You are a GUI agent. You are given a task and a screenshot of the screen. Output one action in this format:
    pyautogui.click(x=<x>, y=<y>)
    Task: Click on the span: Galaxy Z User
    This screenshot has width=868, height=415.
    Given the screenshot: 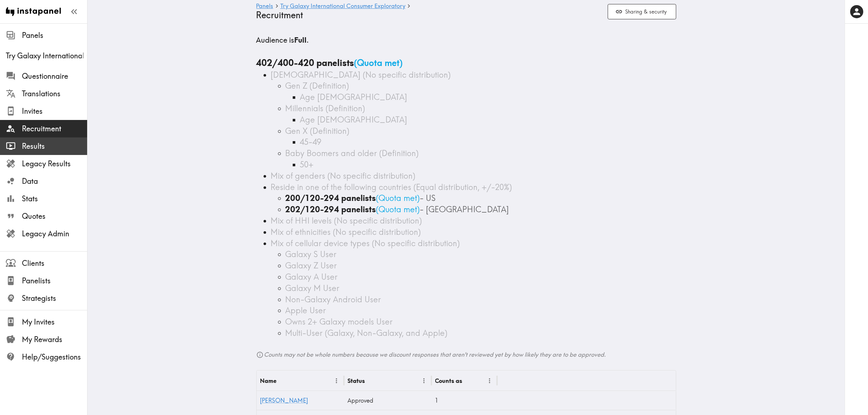 What is the action you would take?
    pyautogui.click(x=311, y=266)
    